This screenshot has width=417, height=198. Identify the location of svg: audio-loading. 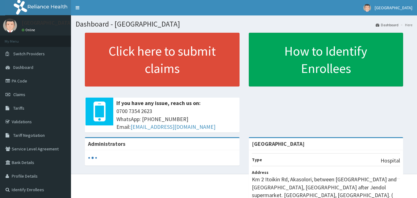
(93, 158).